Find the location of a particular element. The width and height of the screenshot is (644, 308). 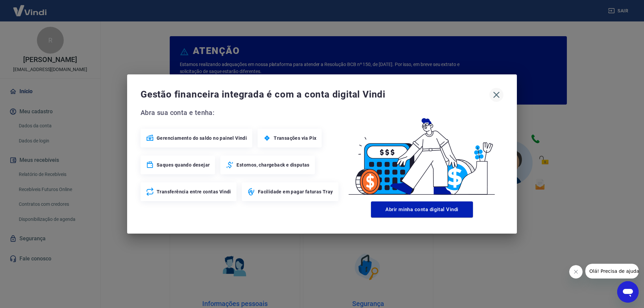

span: Olá! Precisa de ajuda? is located at coordinates (30, 8).